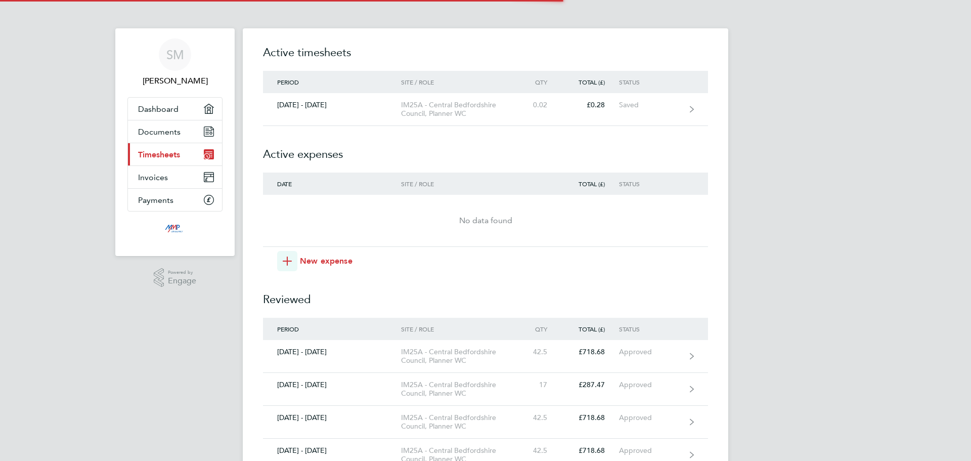  What do you see at coordinates (175, 55) in the screenshot?
I see `span: SM` at bounding box center [175, 55].